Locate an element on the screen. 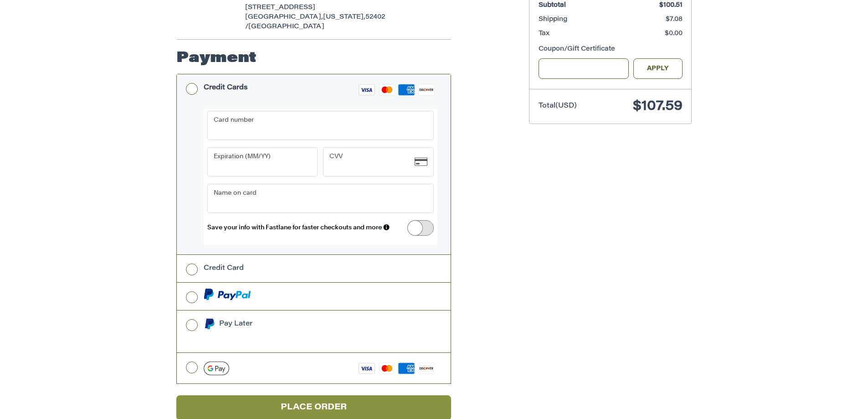 The image size is (868, 419). div: Credit Card is located at coordinates (223, 268).